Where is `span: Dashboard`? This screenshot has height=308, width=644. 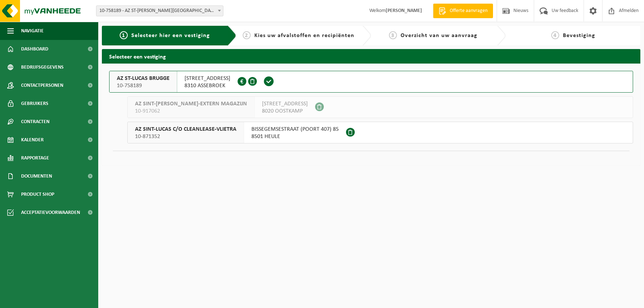 span: Dashboard is located at coordinates (34, 49).